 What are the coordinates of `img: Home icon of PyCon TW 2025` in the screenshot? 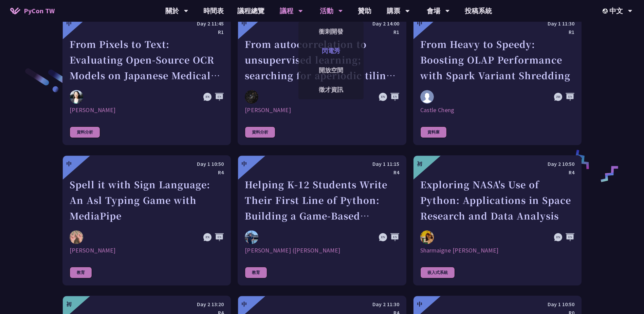 It's located at (16, 11).